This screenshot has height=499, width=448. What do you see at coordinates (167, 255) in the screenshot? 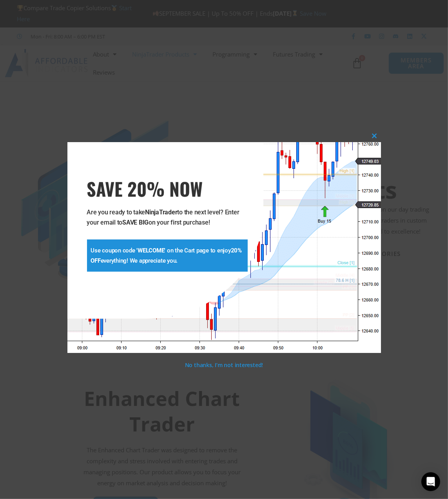
I see `p: Use coupon code ' ' on the Cart page to enjoy everything! We appreciate you.` at bounding box center [167, 255].